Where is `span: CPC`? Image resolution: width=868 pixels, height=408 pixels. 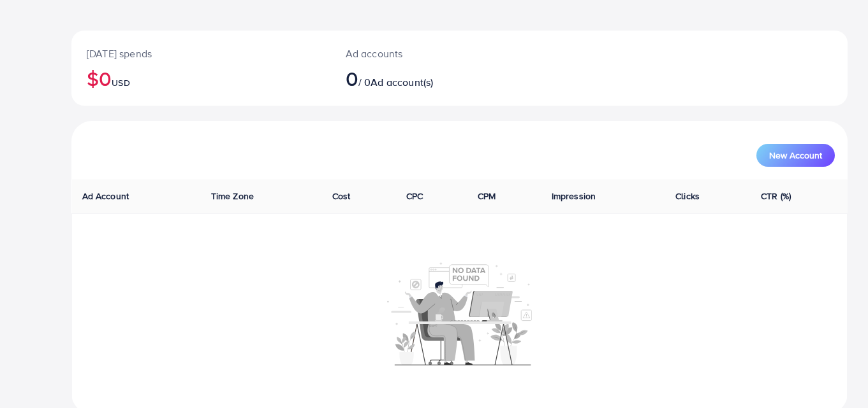 span: CPC is located at coordinates (415, 197).